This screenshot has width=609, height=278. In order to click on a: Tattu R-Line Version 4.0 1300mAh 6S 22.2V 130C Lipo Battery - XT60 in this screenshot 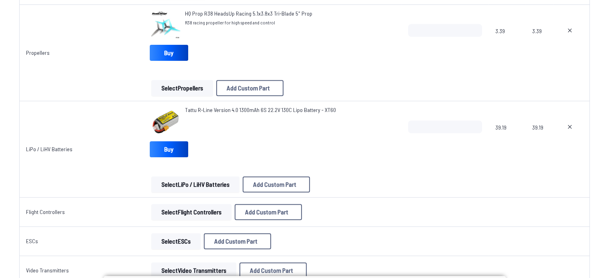, I will do `click(260, 110)`.